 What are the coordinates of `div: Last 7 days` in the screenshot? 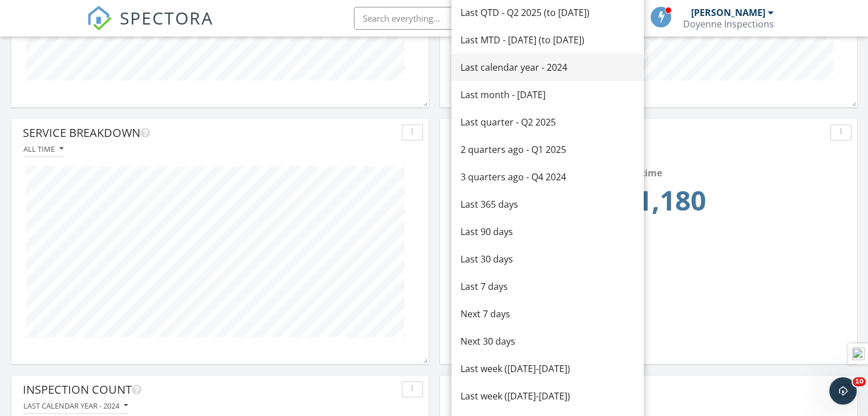 It's located at (547, 286).